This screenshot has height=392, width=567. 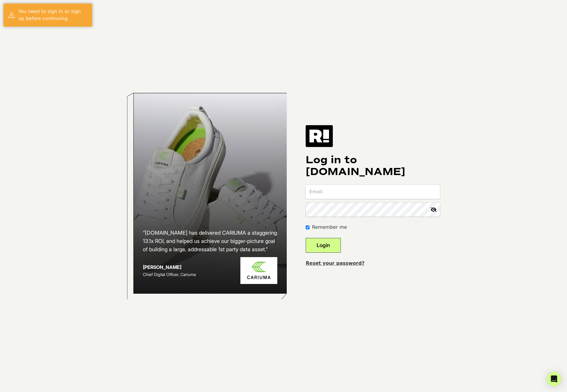 What do you see at coordinates (53, 15) in the screenshot?
I see `div: You need to sign in or sign up before continuing.` at bounding box center [53, 15].